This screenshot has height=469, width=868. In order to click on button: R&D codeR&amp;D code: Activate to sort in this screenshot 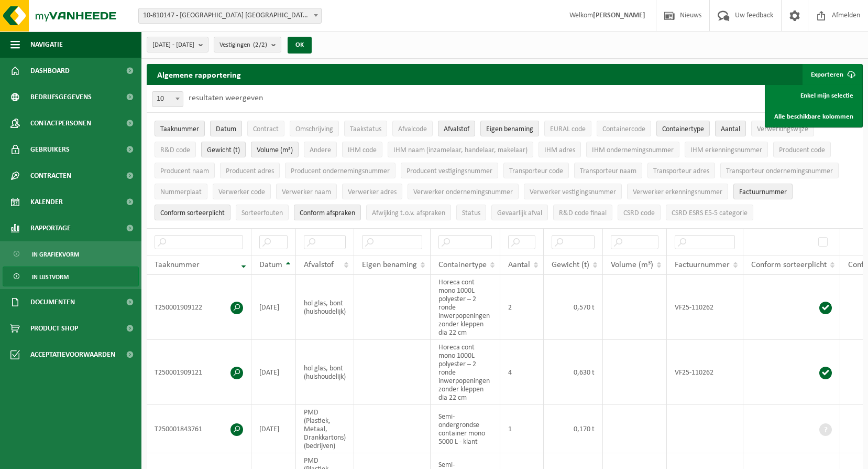, I will do `click(175, 149)`.